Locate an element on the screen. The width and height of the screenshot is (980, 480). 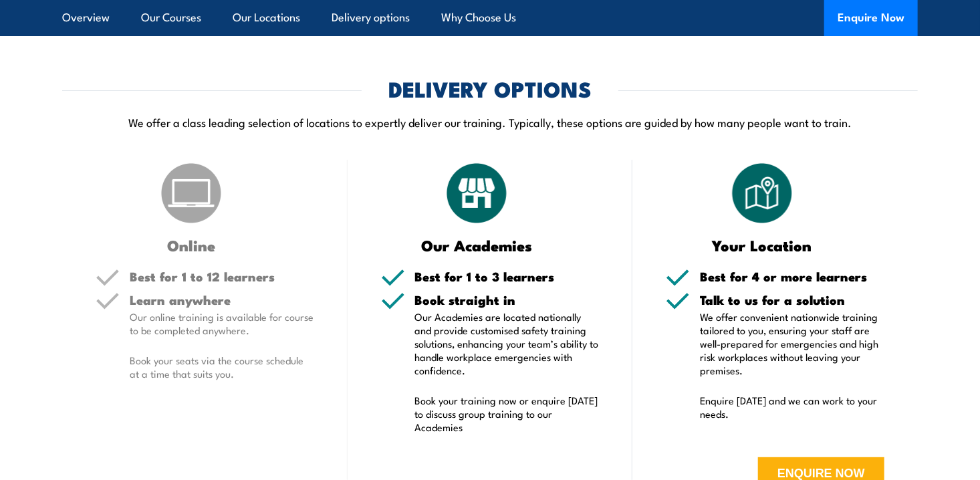
h3: Your Location is located at coordinates (761, 245).